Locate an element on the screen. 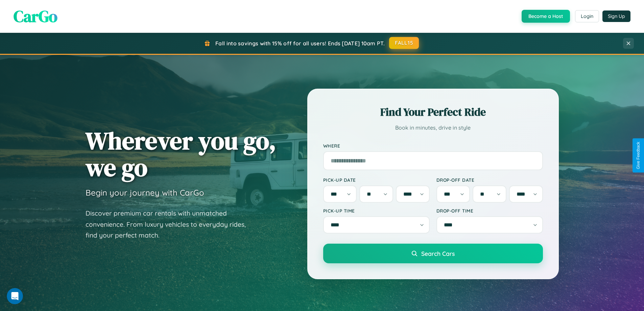 The image size is (644, 311). button: FALL15 is located at coordinates (404, 43).